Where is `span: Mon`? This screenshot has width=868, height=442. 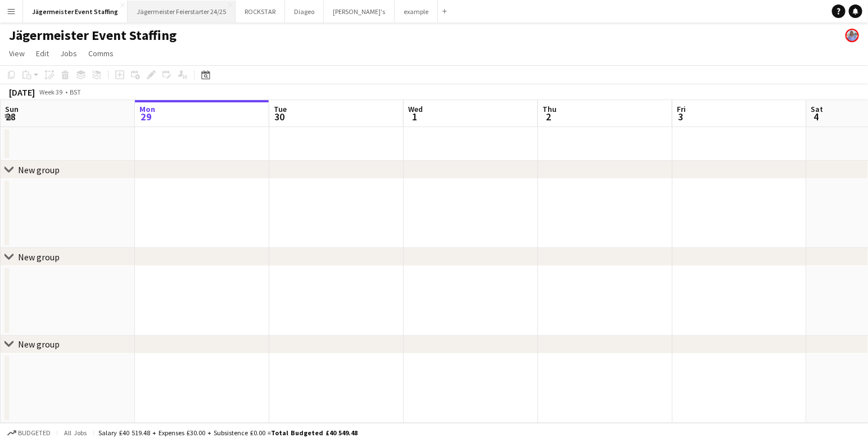
span: Mon is located at coordinates (147, 109).